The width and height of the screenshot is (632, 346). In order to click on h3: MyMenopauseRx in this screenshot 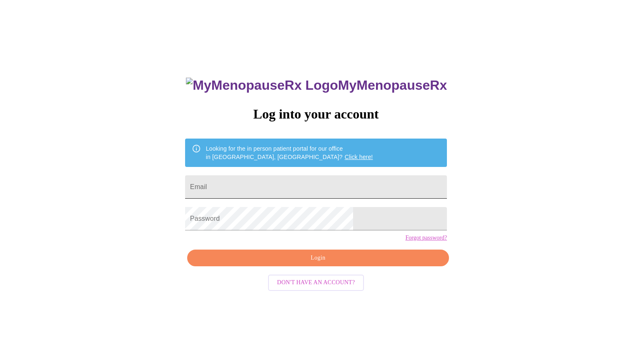, I will do `click(316, 85)`.